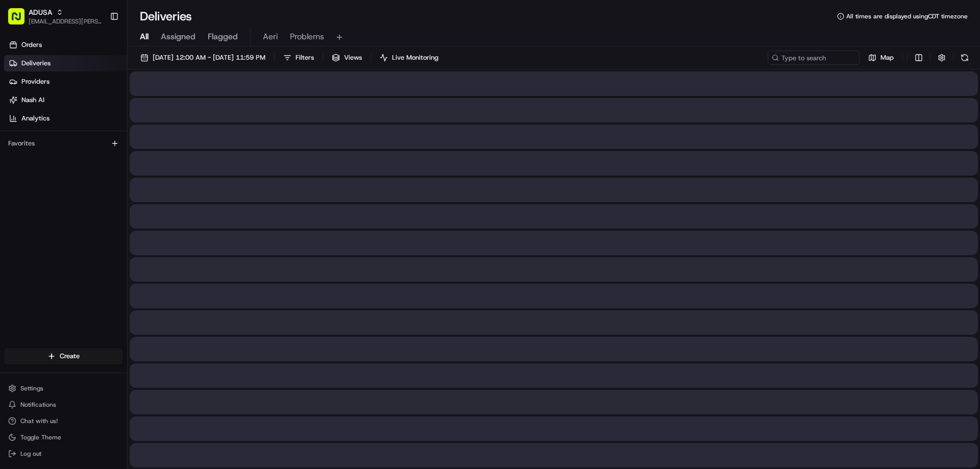 The height and width of the screenshot is (469, 980). What do you see at coordinates (813, 58) in the screenshot?
I see `input: Type to search` at bounding box center [813, 58].